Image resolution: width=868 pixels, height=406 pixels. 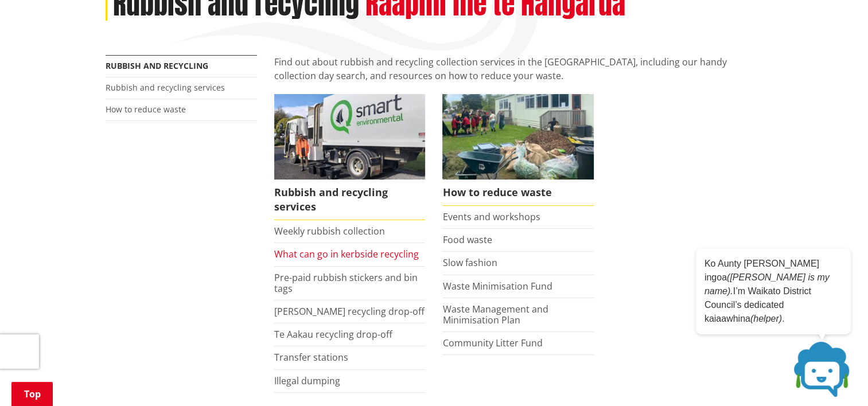 What do you see at coordinates (350, 136) in the screenshot?
I see `img: Rubbish and recycling services` at bounding box center [350, 136].